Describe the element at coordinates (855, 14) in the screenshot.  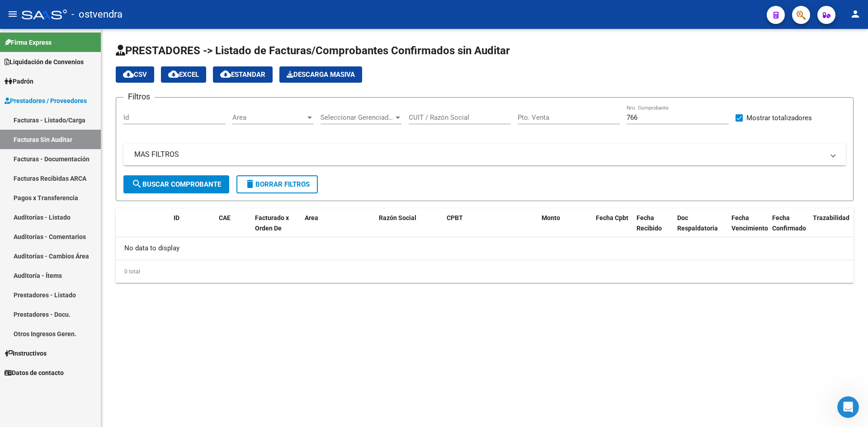
I see `mat-icon: person` at that location.